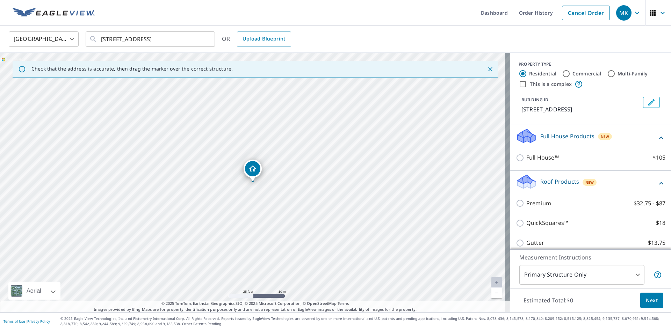 Image resolution: width=671 pixels, height=330 pixels. Describe the element at coordinates (535, 100) in the screenshot. I see `p: BUILDING ID` at that location.